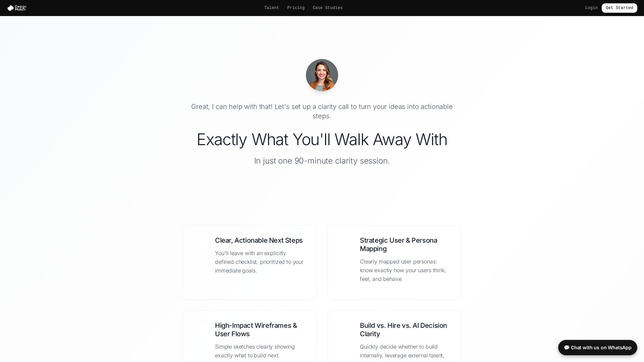 Image resolution: width=644 pixels, height=362 pixels. What do you see at coordinates (620, 8) in the screenshot?
I see `a: Get Started` at bounding box center [620, 8].